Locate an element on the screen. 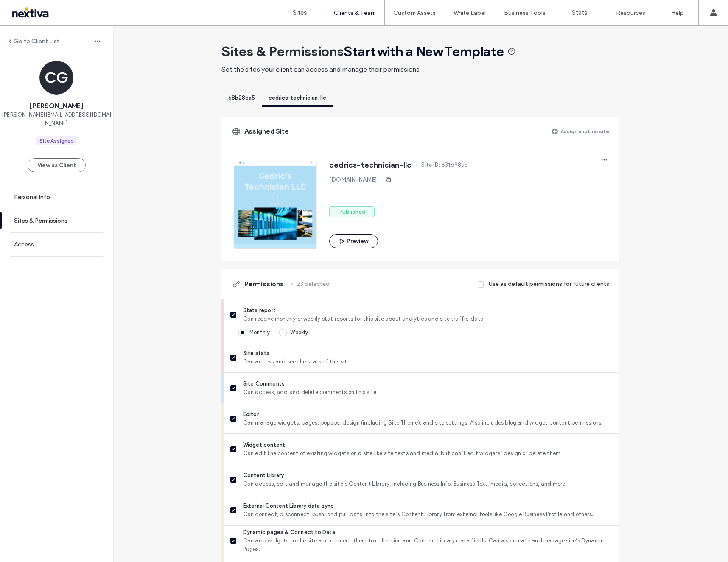 This screenshot has width=728, height=562. span: Assigned Site is located at coordinates (266, 132).